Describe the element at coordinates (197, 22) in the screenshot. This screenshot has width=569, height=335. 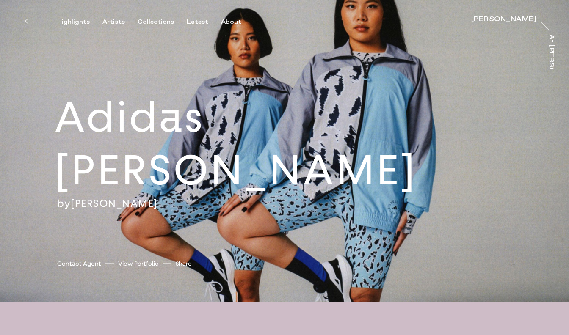
I see `div: Latest` at that location.